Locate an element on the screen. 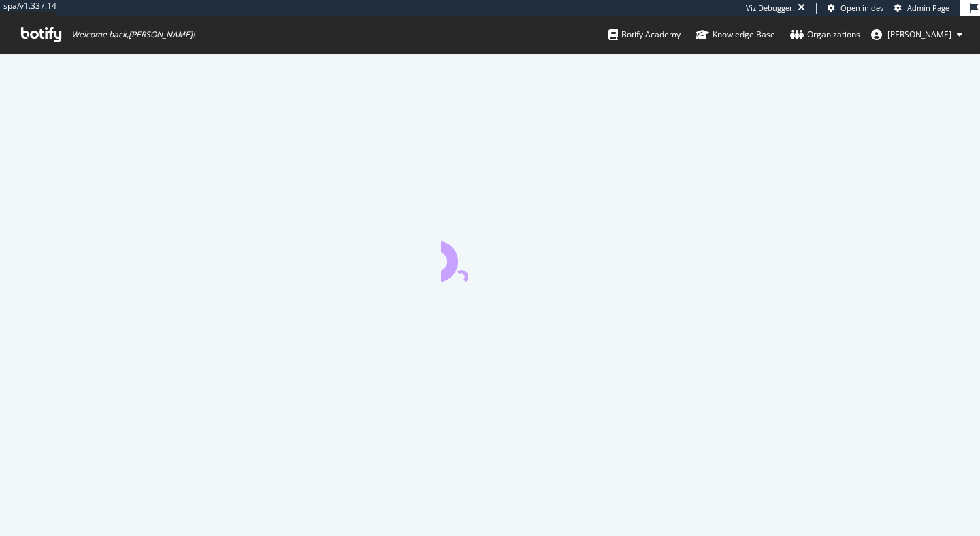  a: Knowledge Base is located at coordinates (735, 35).